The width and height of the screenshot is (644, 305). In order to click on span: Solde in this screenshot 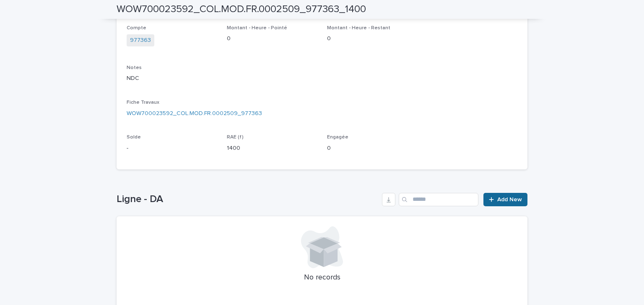, I will do `click(134, 137)`.